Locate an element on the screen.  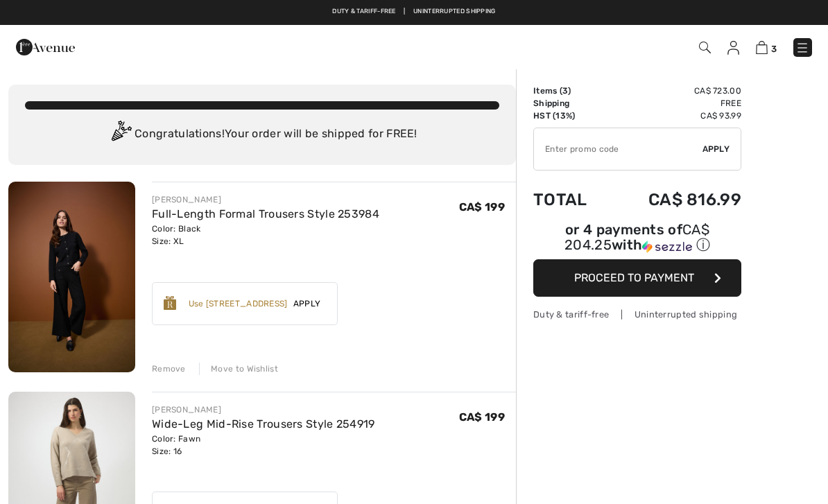
a: 1ère Avenue is located at coordinates (45, 46).